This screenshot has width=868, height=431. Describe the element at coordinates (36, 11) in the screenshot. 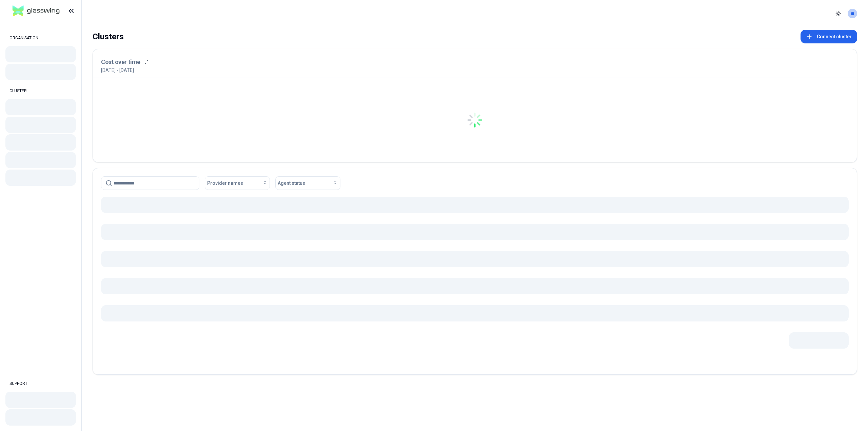

I see `img: GlassWing` at that location.